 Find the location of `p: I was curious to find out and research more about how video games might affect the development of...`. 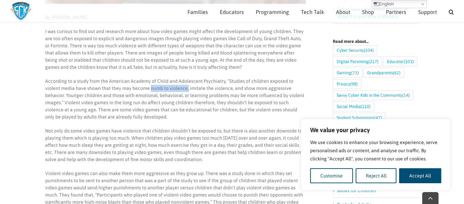

p: I was curious to find out and research more about how video games might affect the development of... is located at coordinates (175, 49).